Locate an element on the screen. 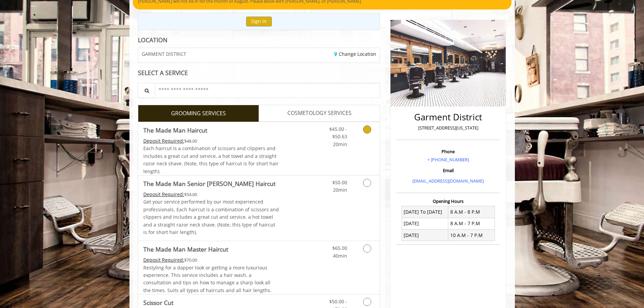  button: Service Search is located at coordinates (147, 90).